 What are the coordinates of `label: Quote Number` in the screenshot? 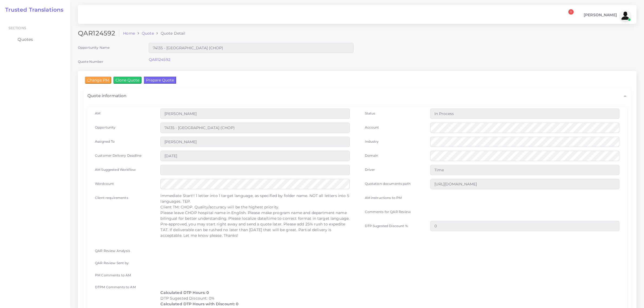 It's located at (91, 61).